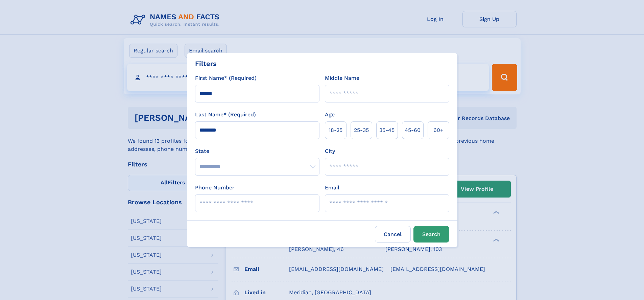 This screenshot has width=644, height=300. I want to click on label: Age, so click(330, 115).